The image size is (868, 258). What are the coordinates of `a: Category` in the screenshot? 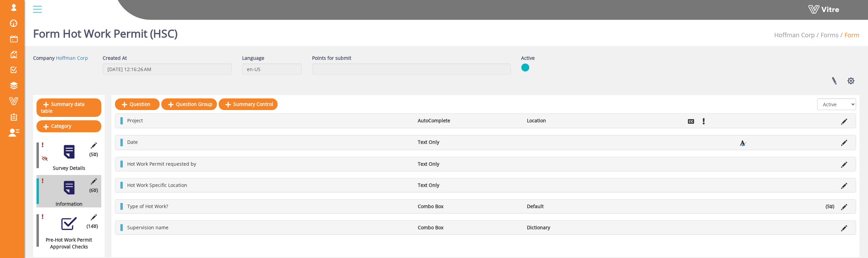 It's located at (69, 126).